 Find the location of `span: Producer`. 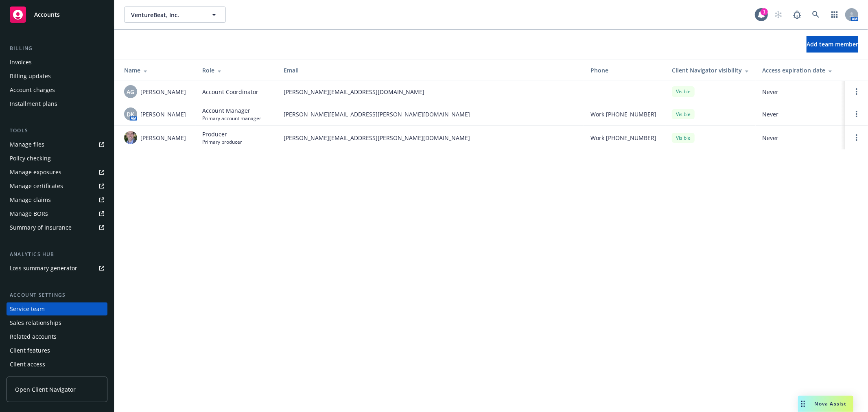

span: Producer is located at coordinates (222, 134).